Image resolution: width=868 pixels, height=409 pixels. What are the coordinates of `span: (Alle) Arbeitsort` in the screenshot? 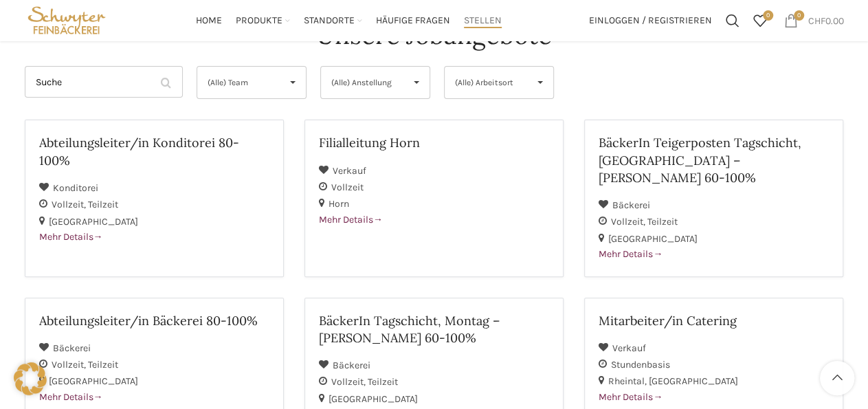 It's located at (487, 83).